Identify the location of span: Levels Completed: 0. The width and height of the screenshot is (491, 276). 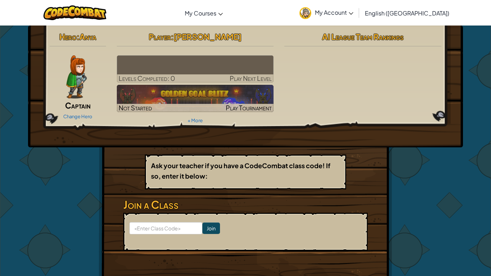
(147, 78).